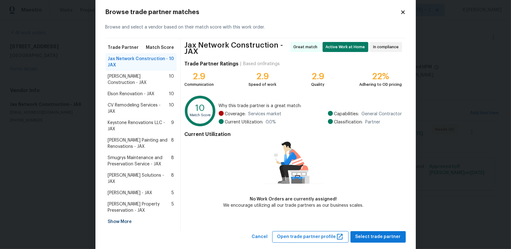 The height and width of the screenshot is (249, 511). I want to click on span: Current Utilization:, so click(244, 122).